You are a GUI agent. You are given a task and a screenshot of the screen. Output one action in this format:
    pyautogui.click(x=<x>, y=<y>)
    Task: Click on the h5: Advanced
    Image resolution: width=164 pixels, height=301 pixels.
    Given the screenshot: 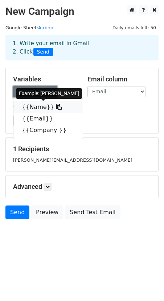 What is the action you would take?
    pyautogui.click(x=82, y=187)
    